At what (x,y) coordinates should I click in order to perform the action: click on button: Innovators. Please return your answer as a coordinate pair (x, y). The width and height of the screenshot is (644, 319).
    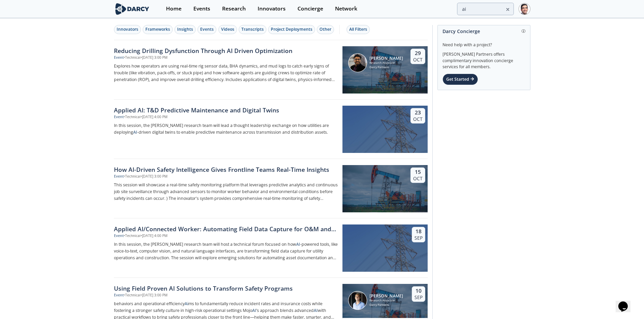
    Looking at the image, I should click on (128, 29).